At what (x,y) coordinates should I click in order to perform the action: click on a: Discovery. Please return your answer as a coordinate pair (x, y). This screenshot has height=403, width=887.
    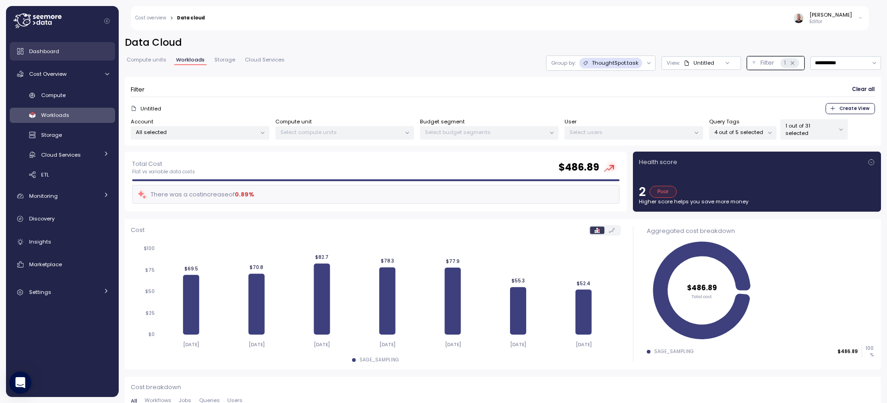
    Looking at the image, I should click on (62, 219).